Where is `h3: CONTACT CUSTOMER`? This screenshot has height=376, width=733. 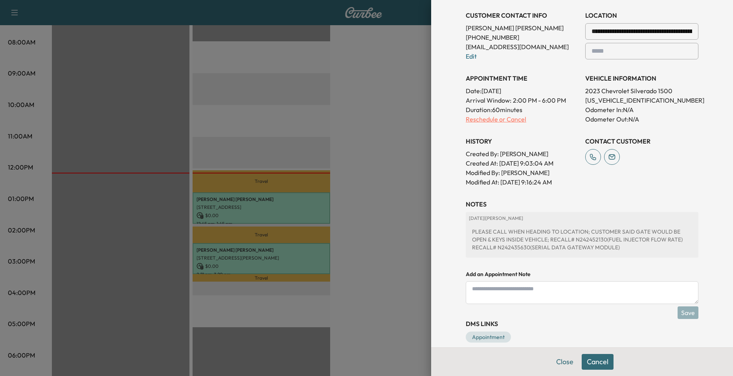 h3: CONTACT CUSTOMER is located at coordinates (642, 141).